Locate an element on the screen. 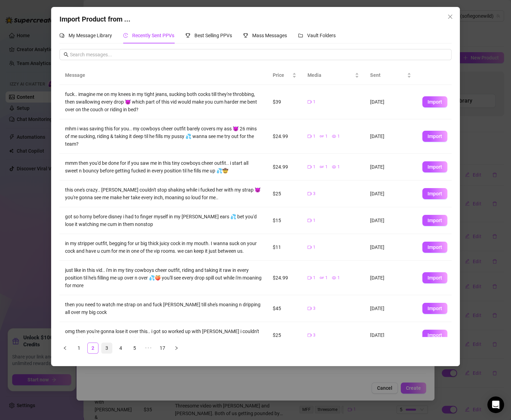  span: Sent is located at coordinates (388, 75).